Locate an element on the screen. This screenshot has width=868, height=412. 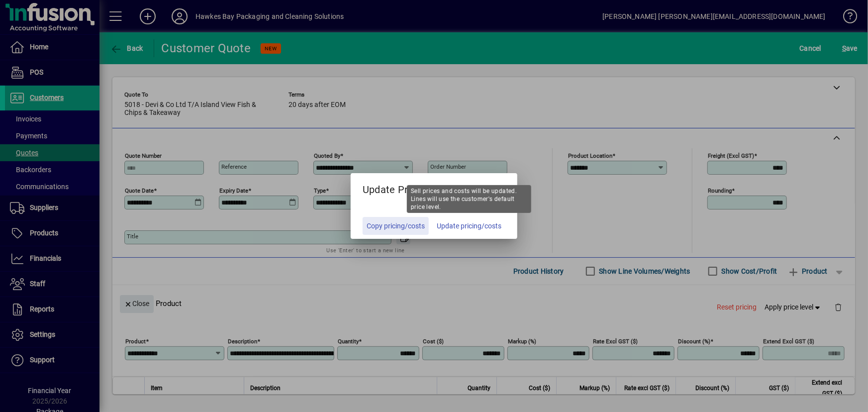
button: Update pricing/costs is located at coordinates (469, 226).